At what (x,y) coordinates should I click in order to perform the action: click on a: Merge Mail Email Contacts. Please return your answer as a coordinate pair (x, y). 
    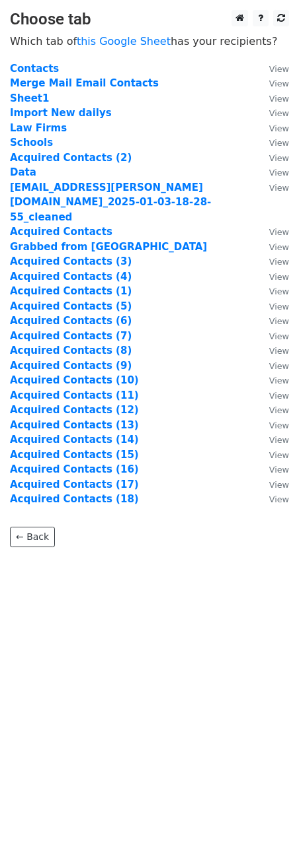
    Looking at the image, I should click on (84, 84).